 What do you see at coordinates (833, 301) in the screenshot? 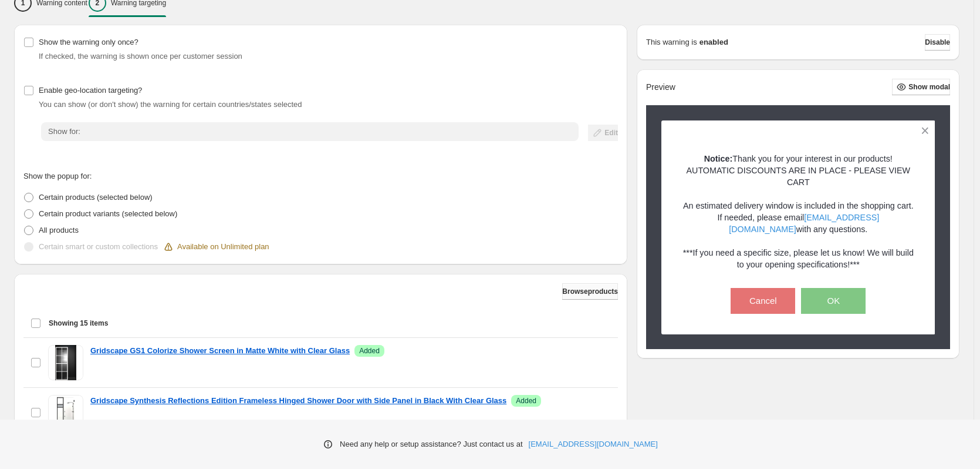
I see `button: OK` at bounding box center [833, 301].